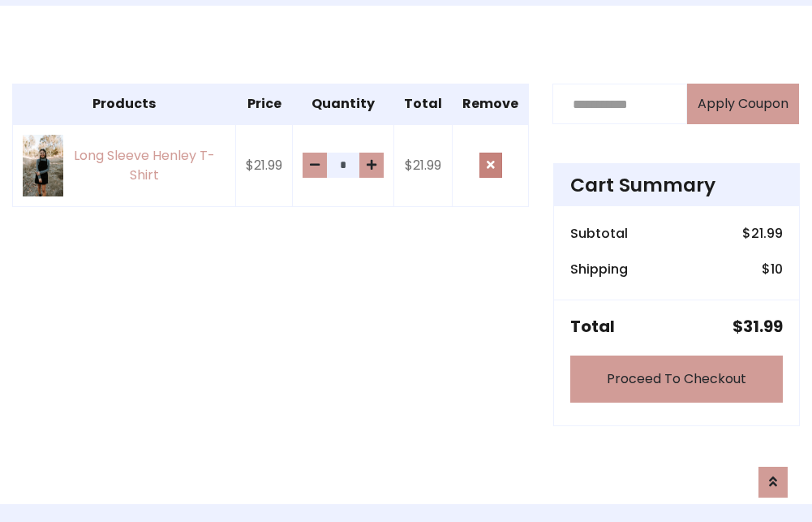 The width and height of the screenshot is (812, 522). What do you see at coordinates (743, 104) in the screenshot?
I see `button: Apply Coupon` at bounding box center [743, 104].